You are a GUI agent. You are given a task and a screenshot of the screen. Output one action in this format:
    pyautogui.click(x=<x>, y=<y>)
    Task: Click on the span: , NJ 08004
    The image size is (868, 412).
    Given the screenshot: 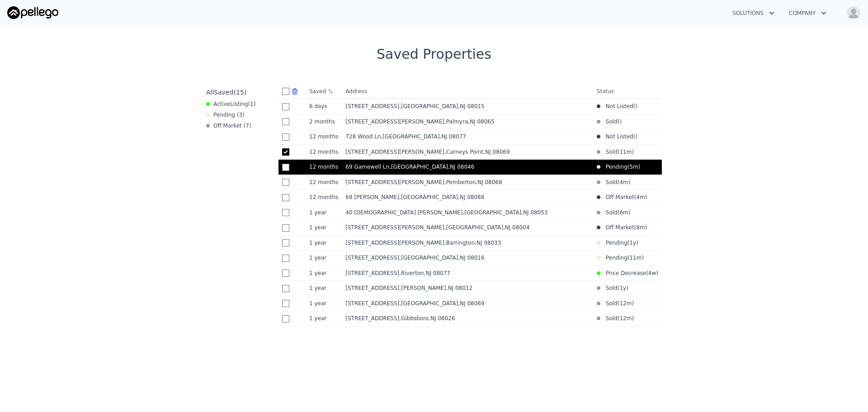 What is the action you would take?
    pyautogui.click(x=516, y=228)
    